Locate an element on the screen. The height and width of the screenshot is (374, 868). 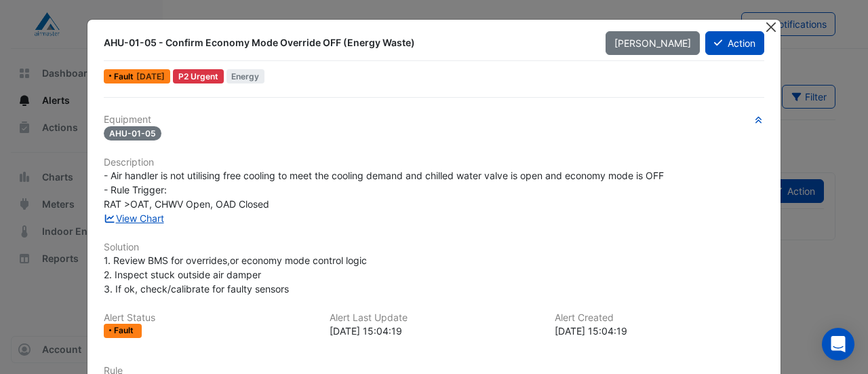
h6: Solution is located at coordinates (434, 247).